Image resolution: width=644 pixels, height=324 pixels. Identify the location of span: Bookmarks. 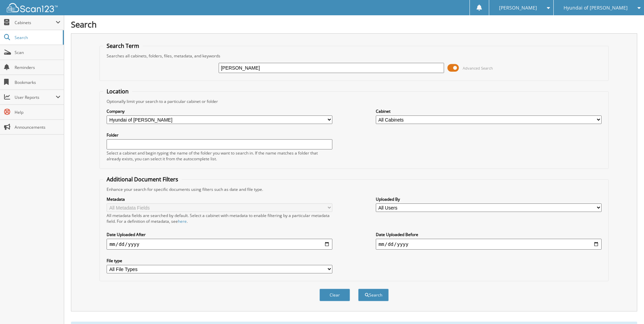
(37, 82).